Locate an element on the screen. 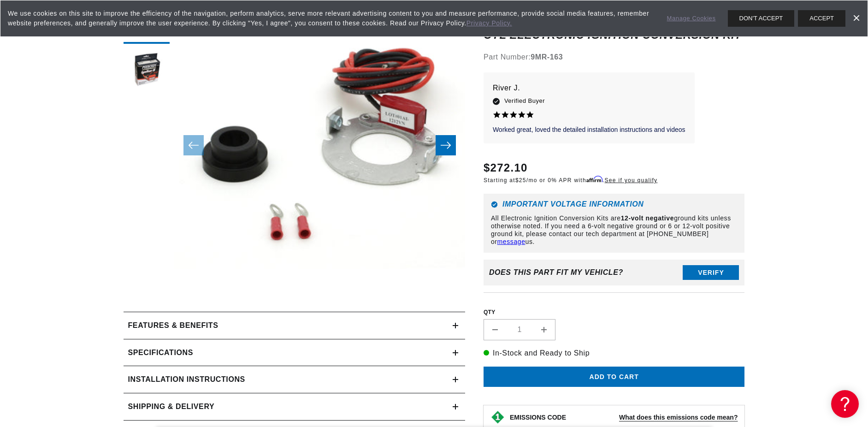  h6: Important Voltage Information is located at coordinates (614, 204).